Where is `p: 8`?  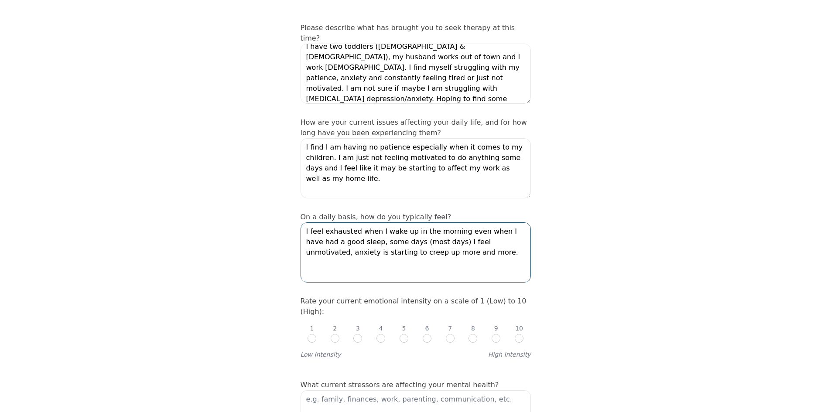 p: 8 is located at coordinates (473, 329).